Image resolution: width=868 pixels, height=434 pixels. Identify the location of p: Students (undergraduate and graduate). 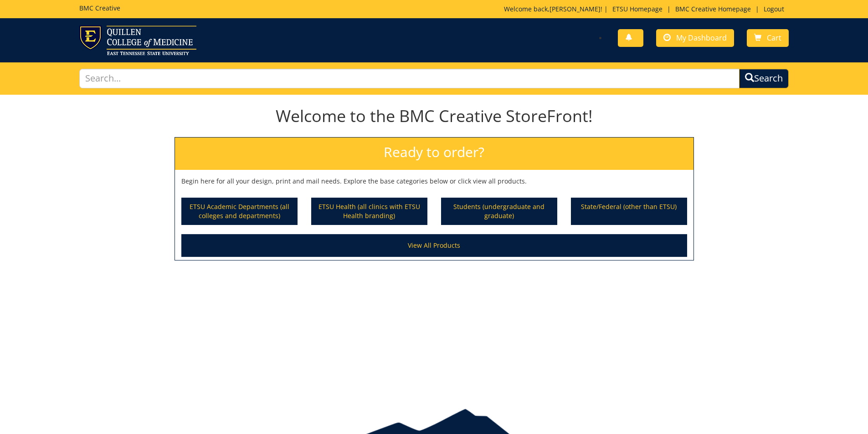
(499, 212).